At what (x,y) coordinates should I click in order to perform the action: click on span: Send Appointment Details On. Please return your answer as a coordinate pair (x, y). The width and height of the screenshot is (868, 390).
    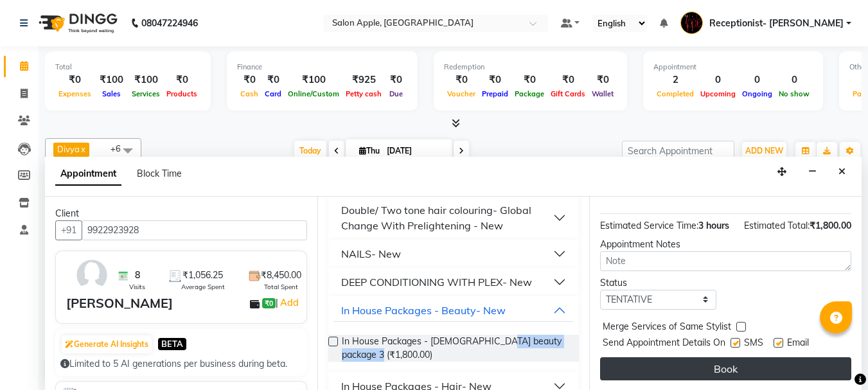
    Looking at the image, I should click on (664, 344).